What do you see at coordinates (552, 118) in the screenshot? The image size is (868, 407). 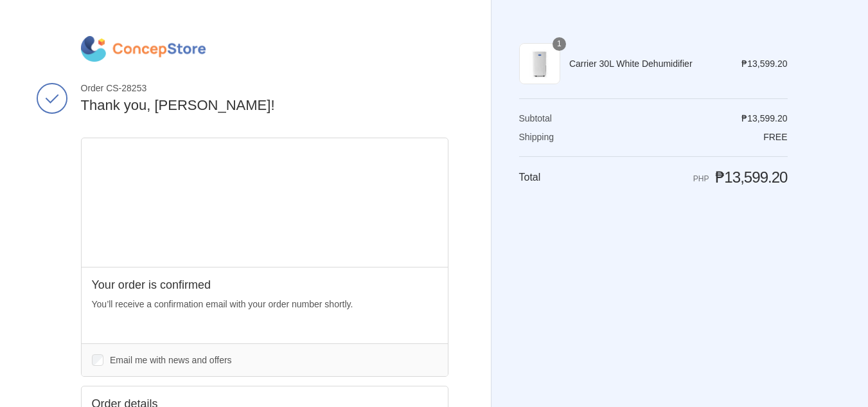 I see `th: Subtotal` at bounding box center [552, 118].